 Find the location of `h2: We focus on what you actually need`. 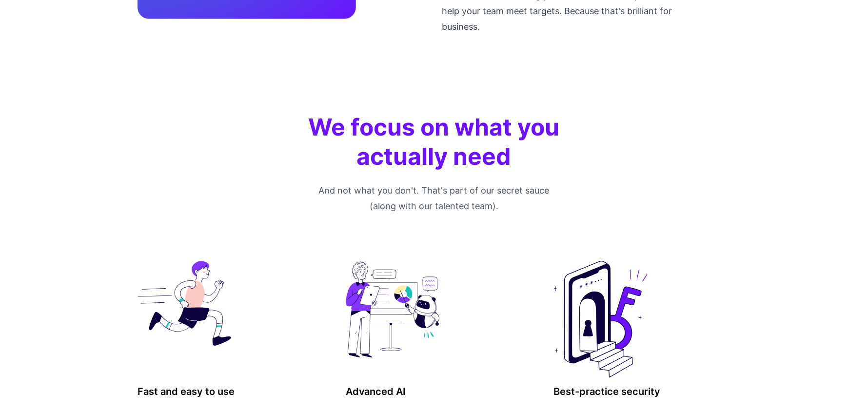

h2: We focus on what you actually need is located at coordinates (434, 142).